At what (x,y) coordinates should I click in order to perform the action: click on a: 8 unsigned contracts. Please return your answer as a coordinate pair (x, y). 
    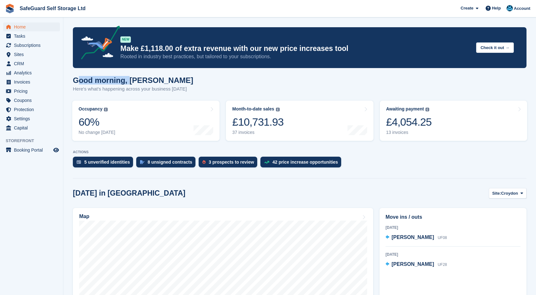
    Looking at the image, I should click on (167, 164).